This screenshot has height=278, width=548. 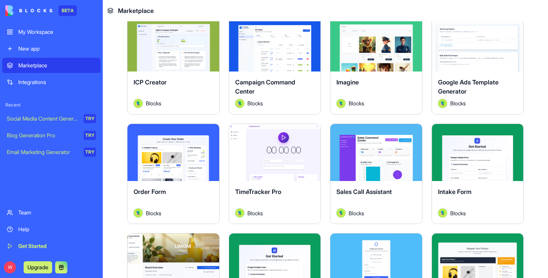 I want to click on a: Integrations, so click(x=51, y=82).